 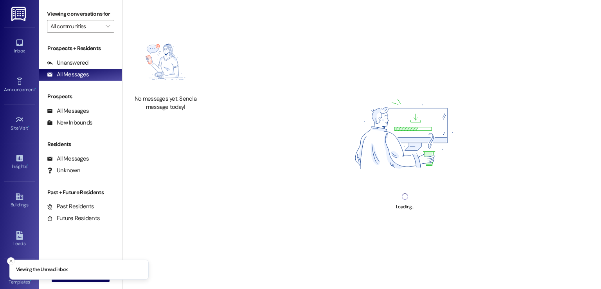 What do you see at coordinates (20, 124) in the screenshot?
I see `a: Site Visit •` at bounding box center [20, 124].